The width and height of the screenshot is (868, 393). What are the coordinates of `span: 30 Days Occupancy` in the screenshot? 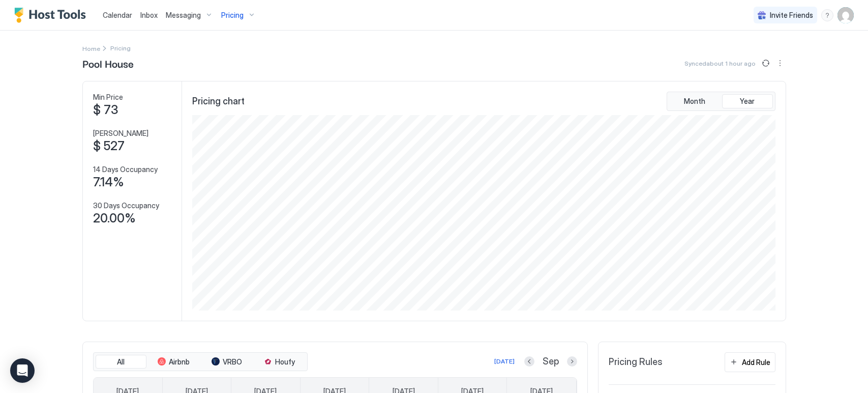 It's located at (126, 206).